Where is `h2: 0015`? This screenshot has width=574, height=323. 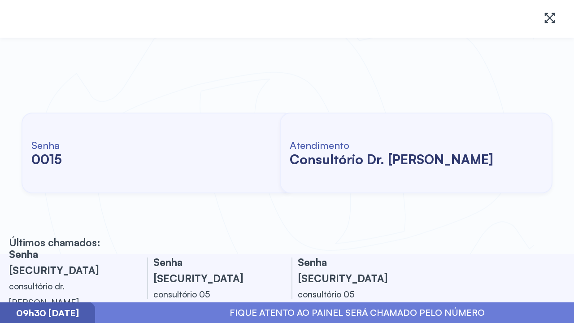
h2: 0015 is located at coordinates (47, 159).